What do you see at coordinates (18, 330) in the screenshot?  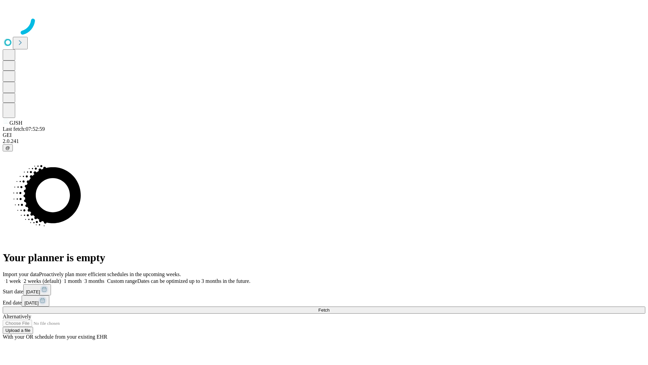 I see `button: Upload a file` at bounding box center [18, 330].